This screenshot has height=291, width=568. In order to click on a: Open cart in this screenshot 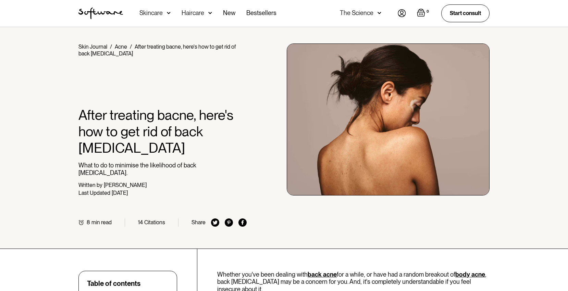, I will do `click(424, 13)`.